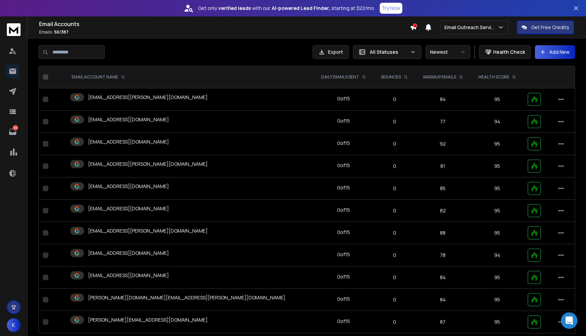  What do you see at coordinates (448, 52) in the screenshot?
I see `button: Newest` at bounding box center [448, 52].